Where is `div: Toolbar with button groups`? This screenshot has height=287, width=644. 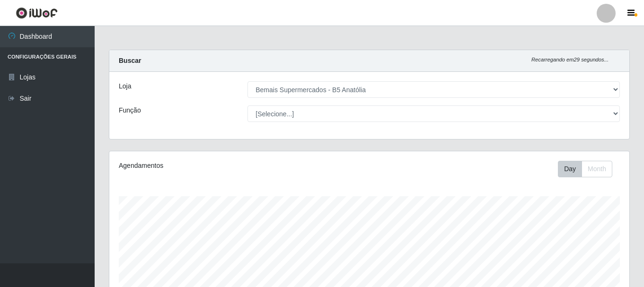
div: Toolbar with button groups is located at coordinates (589, 169).